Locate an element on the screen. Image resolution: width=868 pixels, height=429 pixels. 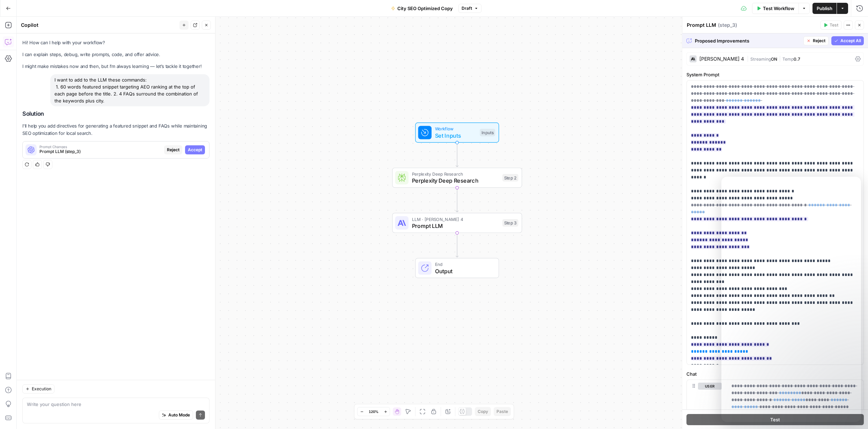
span: Test is located at coordinates (834, 25).